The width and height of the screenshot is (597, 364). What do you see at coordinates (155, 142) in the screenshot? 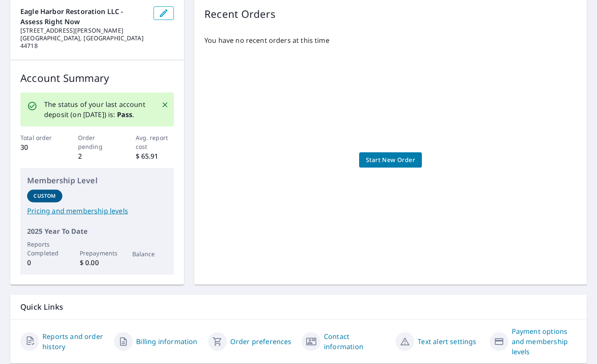
I see `p: Avg. report cost` at bounding box center [155, 142].